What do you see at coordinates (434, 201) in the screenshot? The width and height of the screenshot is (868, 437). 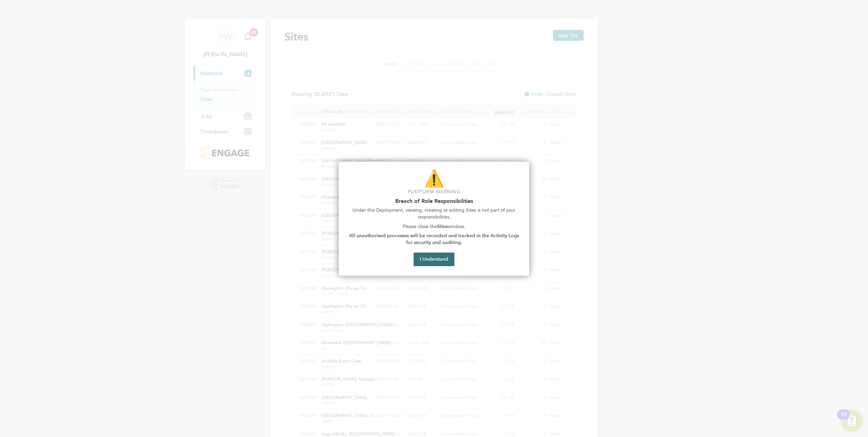 I see `h2: Breach of Role Responsibilities` at bounding box center [434, 201].